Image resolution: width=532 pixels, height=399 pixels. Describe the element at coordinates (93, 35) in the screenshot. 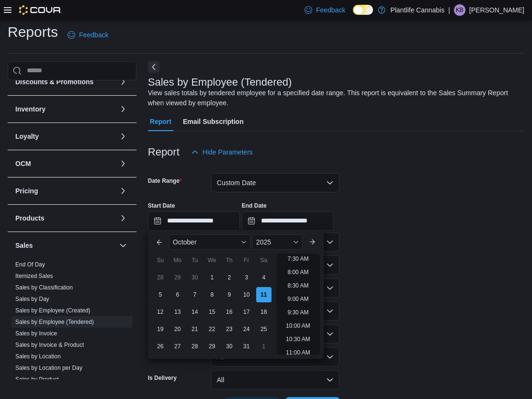

I see `span: Feedback` at that location.